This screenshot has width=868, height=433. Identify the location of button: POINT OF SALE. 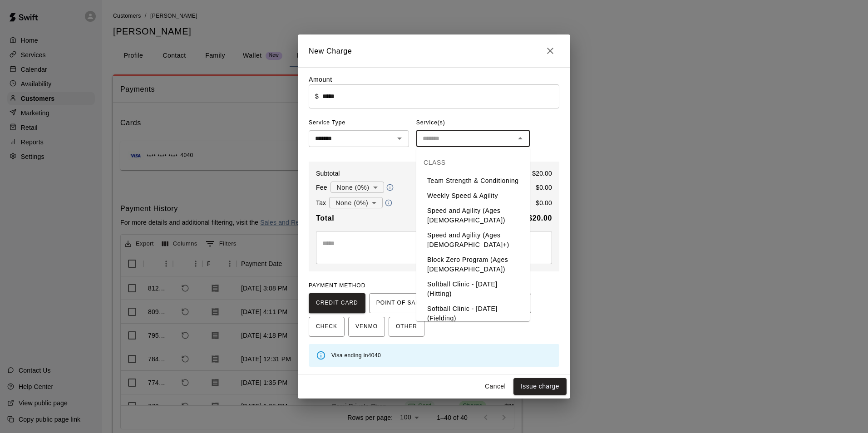
(399, 303).